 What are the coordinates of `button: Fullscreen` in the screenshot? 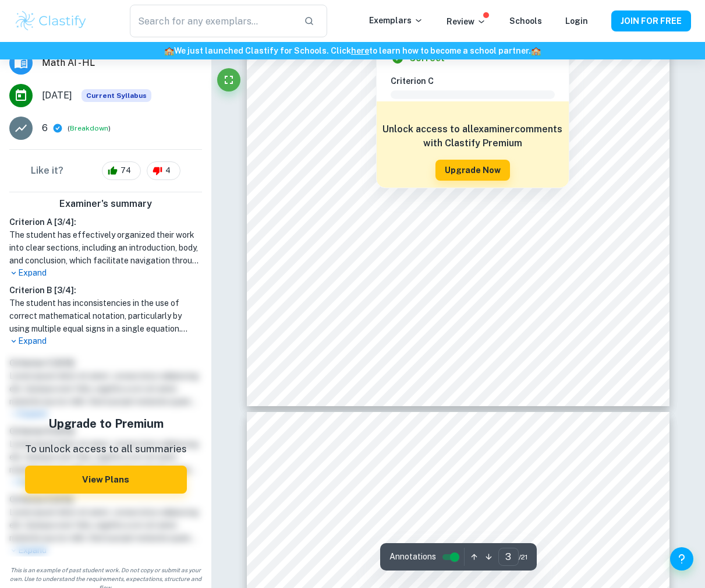 It's located at (229, 80).